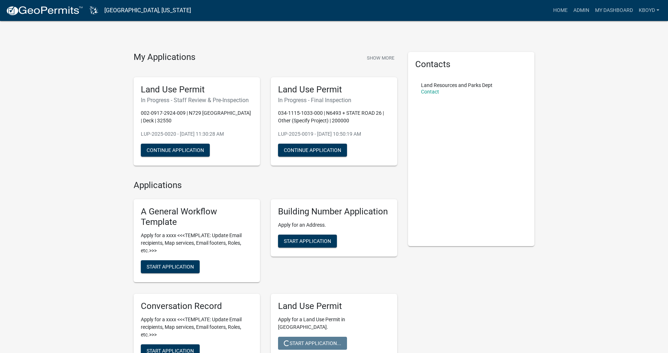 The width and height of the screenshot is (668, 353). Describe the element at coordinates (334, 117) in the screenshot. I see `p: 034-1115-1033-000 | N6493 + STATE ROAD 26 | Other (Specify Project) | 200000` at that location.